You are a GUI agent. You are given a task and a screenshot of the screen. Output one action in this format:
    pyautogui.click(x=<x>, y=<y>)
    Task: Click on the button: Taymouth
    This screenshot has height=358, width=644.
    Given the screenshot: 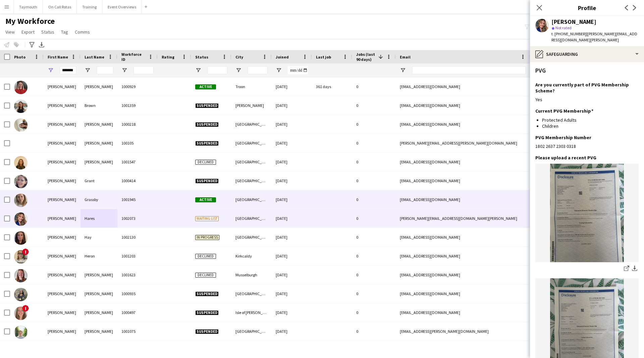 What is the action you would take?
    pyautogui.click(x=28, y=6)
    